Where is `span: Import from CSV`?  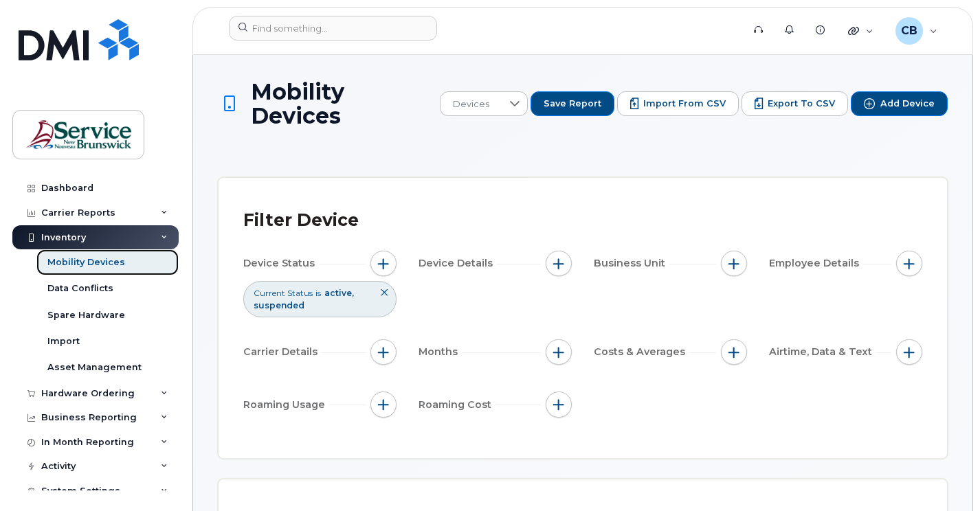
span: Import from CSV is located at coordinates (685, 104).